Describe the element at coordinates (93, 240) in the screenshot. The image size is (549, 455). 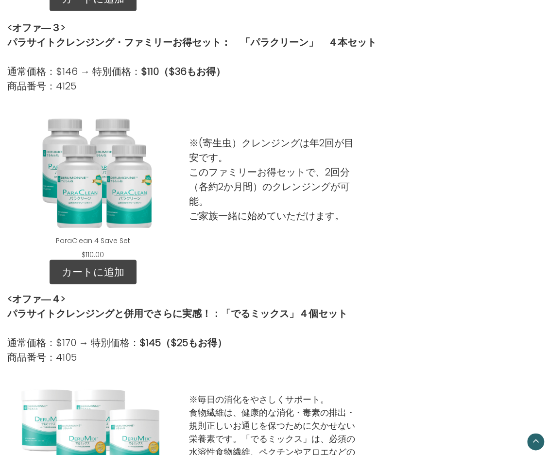
I see `a: ParaClean 4 Save Set` at that location.